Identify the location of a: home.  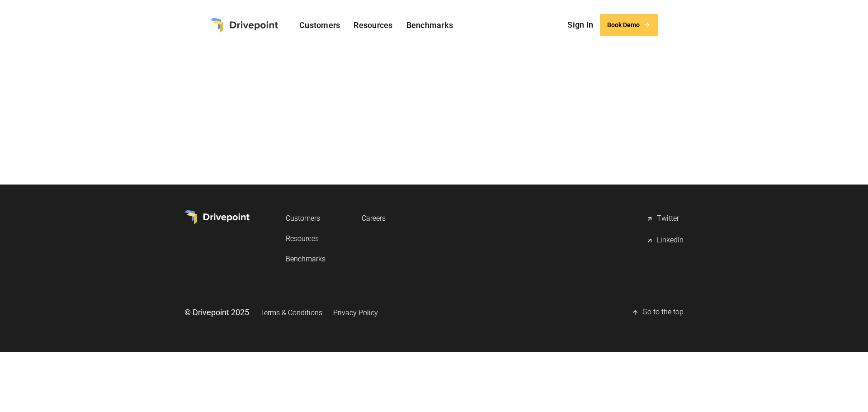
(244, 25).